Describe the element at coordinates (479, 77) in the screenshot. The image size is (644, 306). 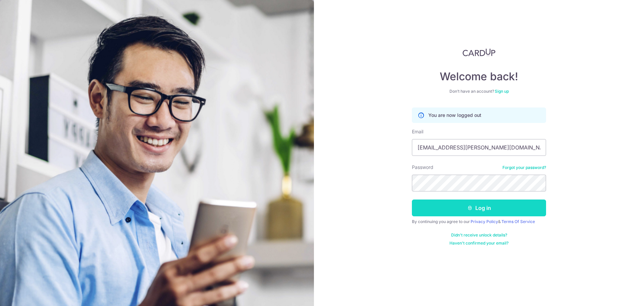
I see `h4: Welcome back!` at that location.